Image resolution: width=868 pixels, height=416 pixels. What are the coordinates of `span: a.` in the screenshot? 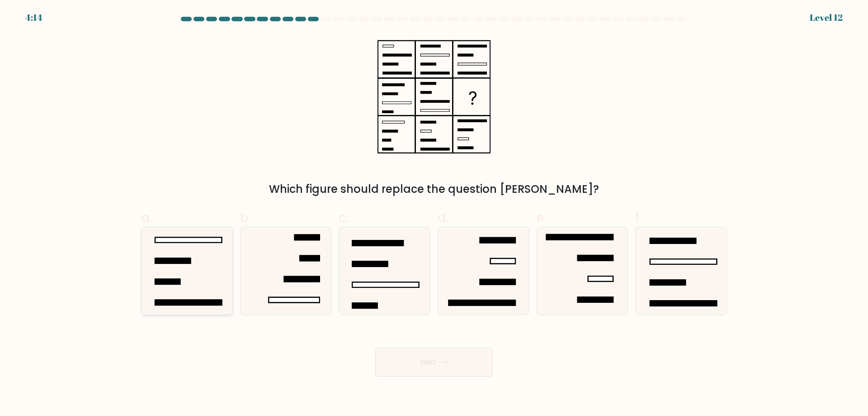 It's located at (146, 217).